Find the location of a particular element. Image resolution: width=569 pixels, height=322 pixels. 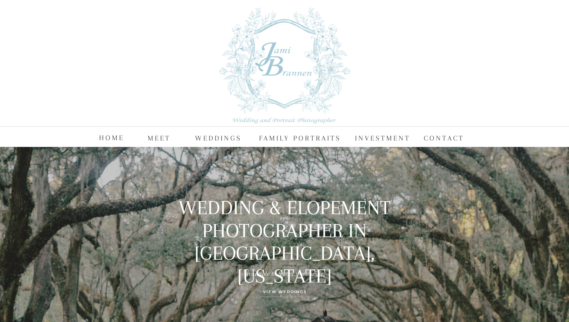

p: View Weddings is located at coordinates (285, 295).